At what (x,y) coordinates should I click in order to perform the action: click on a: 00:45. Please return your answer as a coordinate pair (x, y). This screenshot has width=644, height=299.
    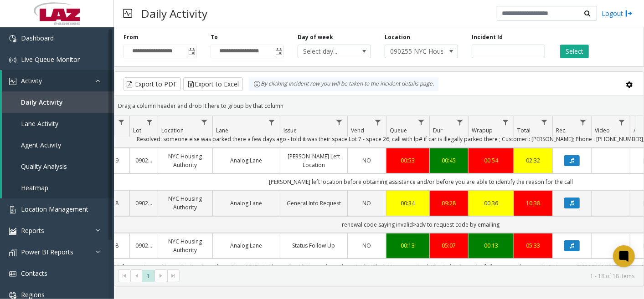
    Looking at the image, I should click on (449, 160).